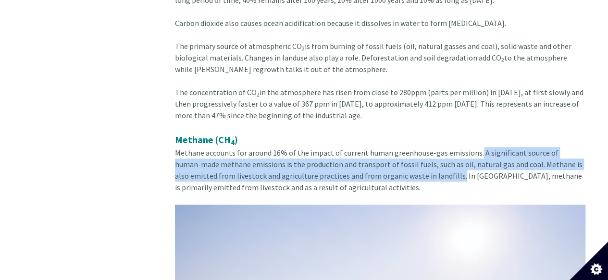  What do you see at coordinates (589, 261) in the screenshot?
I see `button: Set cookie preferences` at bounding box center [589, 261].